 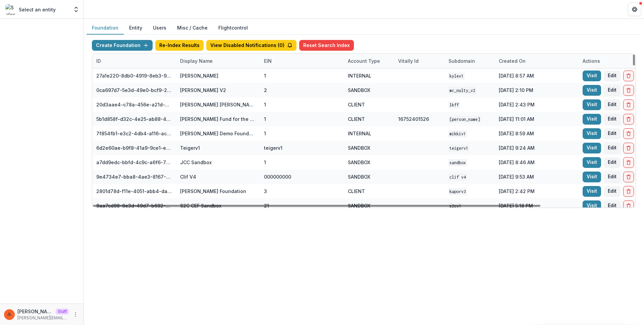 I want to click on div: EIN, so click(x=268, y=61).